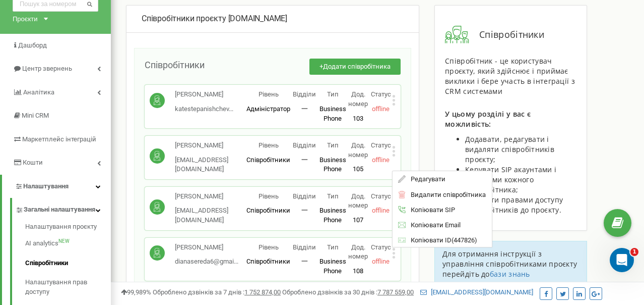 Image resolution: width=644 pixels, height=305 pixels. I want to click on p: 108, so click(358, 271).